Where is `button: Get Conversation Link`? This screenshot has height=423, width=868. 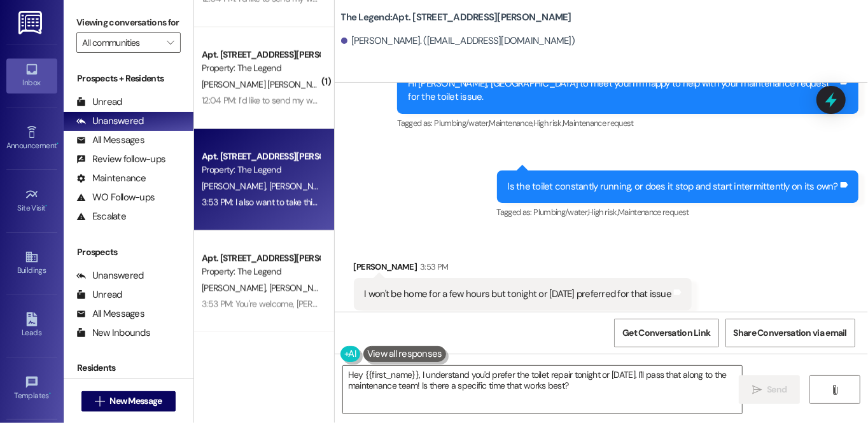 button: Get Conversation Link is located at coordinates (666, 333).